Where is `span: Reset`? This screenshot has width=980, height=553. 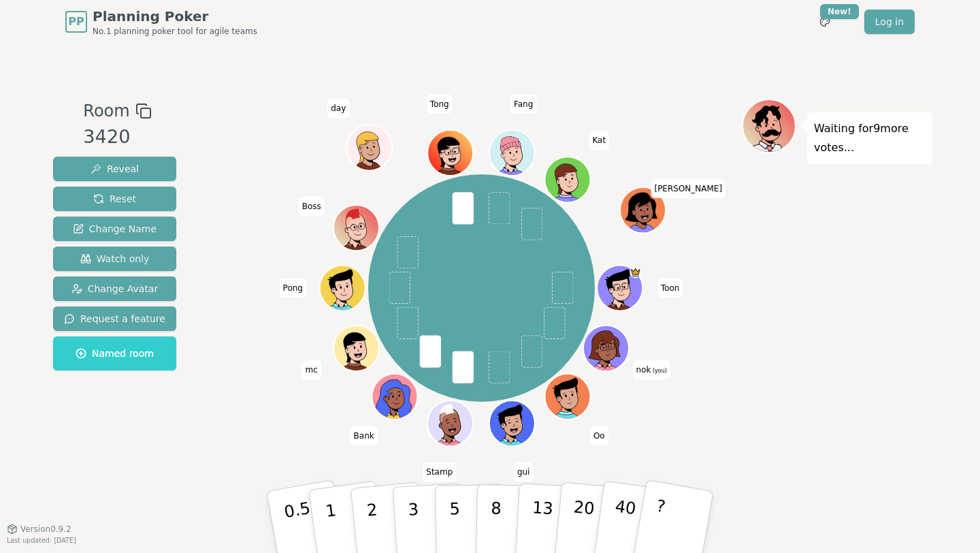
span: Reset is located at coordinates (115, 199).